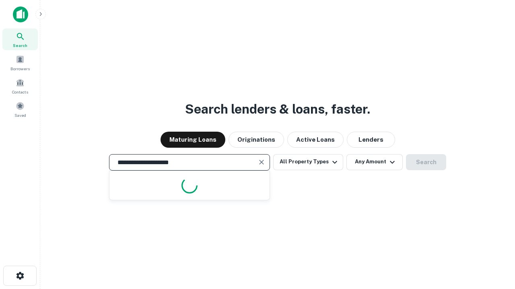 The width and height of the screenshot is (515, 289). Describe the element at coordinates (261, 162) in the screenshot. I see `button: Clear` at that location.